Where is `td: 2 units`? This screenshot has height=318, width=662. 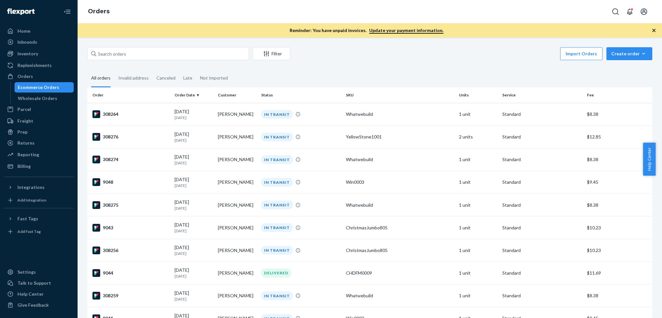
td: 2 units is located at coordinates (478, 137).